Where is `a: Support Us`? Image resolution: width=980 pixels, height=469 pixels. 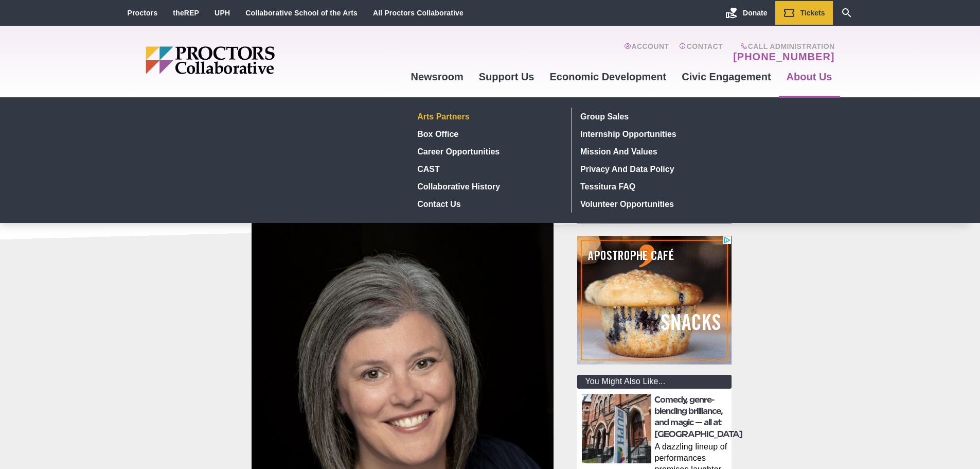
a: Support Us is located at coordinates (507, 77).